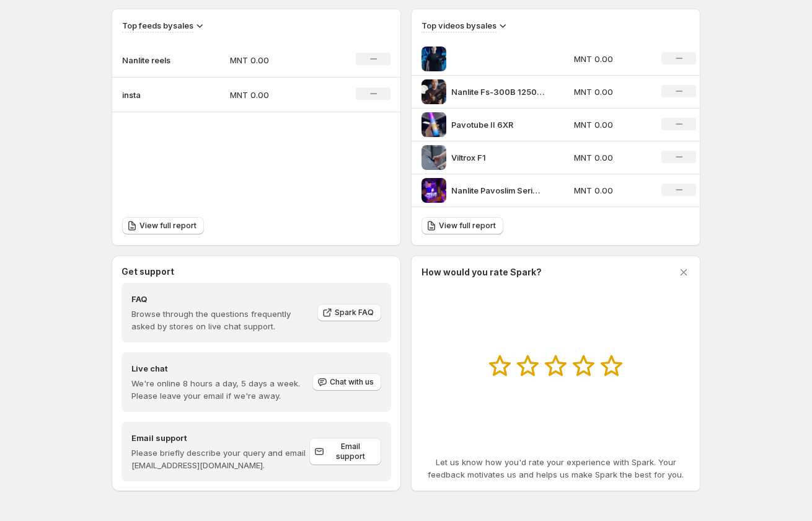  Describe the element at coordinates (350, 452) in the screenshot. I see `span: Email support` at that location.